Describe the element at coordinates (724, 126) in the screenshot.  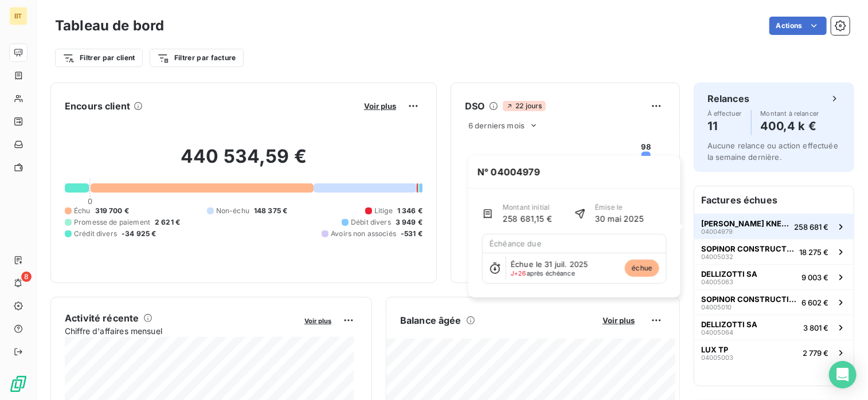
I see `h4: 11` at that location.